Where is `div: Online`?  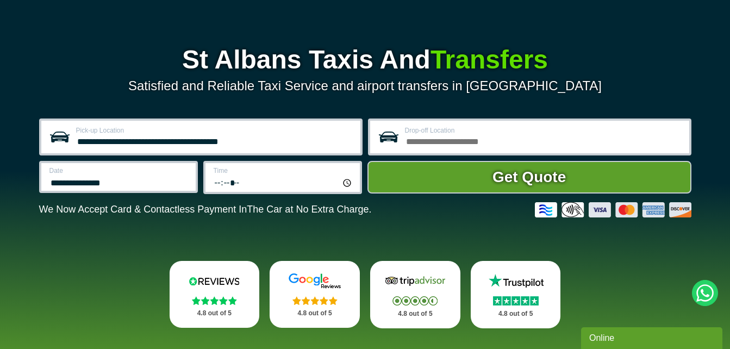 div: Online is located at coordinates (71, 13).